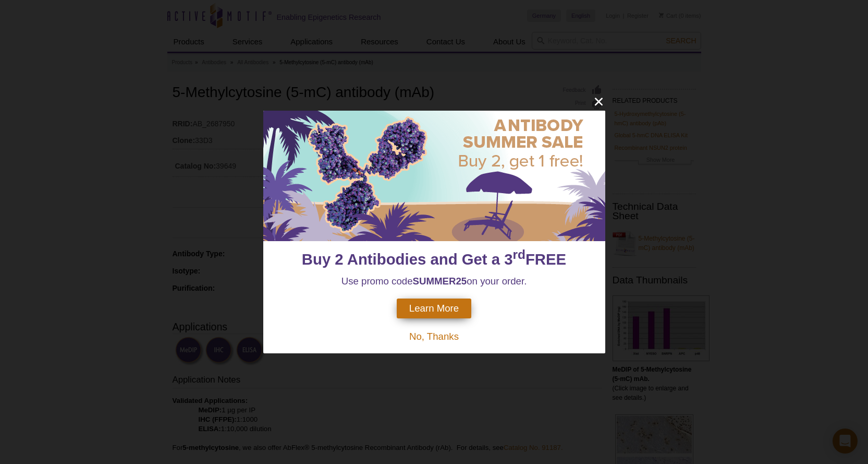  I want to click on span: Use promo code on your order., so click(434, 281).